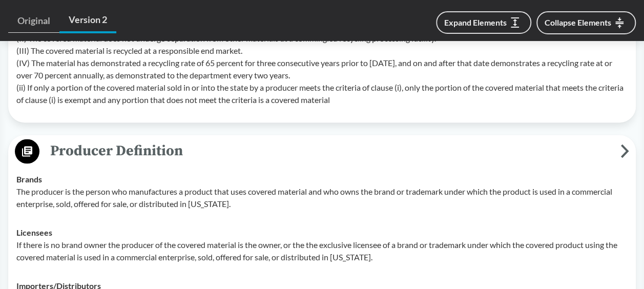  Describe the element at coordinates (34, 21) in the screenshot. I see `a: Original` at that location.